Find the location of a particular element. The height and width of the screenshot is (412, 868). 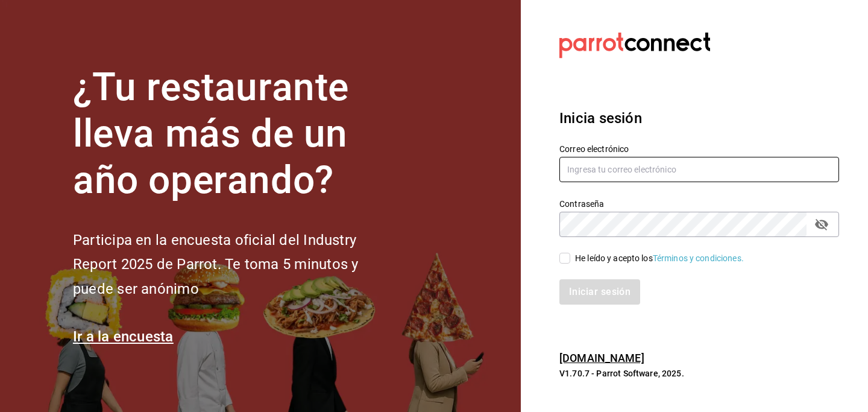

a: Términos y condiciones. is located at coordinates (698, 258).